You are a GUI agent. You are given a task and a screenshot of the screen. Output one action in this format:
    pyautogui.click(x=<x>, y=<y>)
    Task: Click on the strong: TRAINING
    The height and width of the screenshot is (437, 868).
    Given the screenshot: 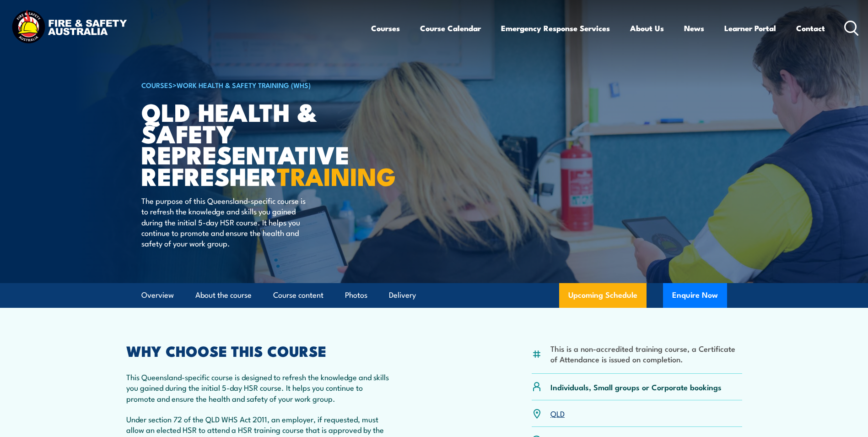 What is the action you would take?
    pyautogui.click(x=337, y=175)
    